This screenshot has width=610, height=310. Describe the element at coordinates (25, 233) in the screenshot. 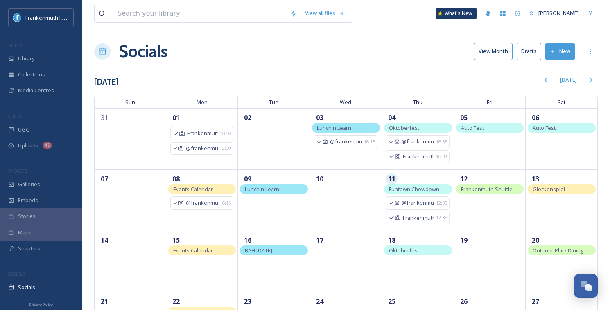

I see `span: Maps` at that location.